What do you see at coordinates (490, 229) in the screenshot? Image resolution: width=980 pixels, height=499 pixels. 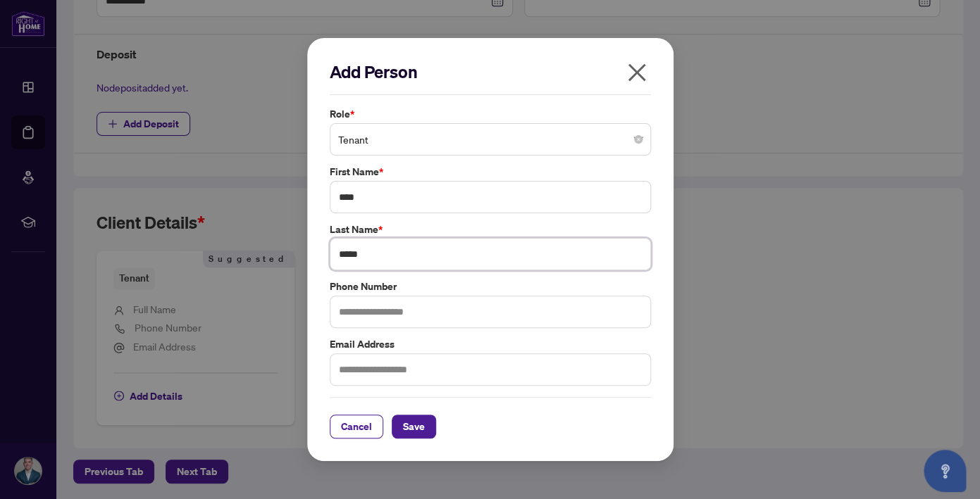 I see `label: Last Name` at bounding box center [490, 229].